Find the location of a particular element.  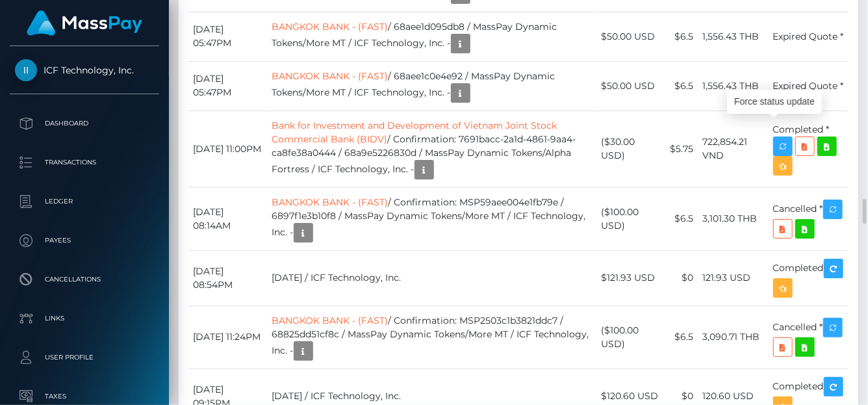

td: / 68aee1d095db8 / MassPay Dynamic Tokens/More MT / ICF Technology, Inc. - is located at coordinates (432, 36).